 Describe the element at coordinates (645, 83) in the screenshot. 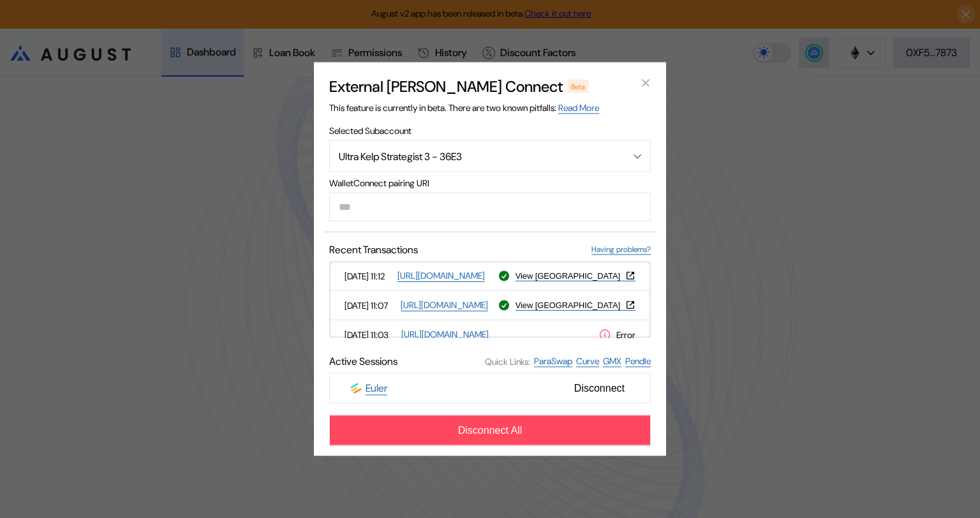

I see `button: close modal` at that location.